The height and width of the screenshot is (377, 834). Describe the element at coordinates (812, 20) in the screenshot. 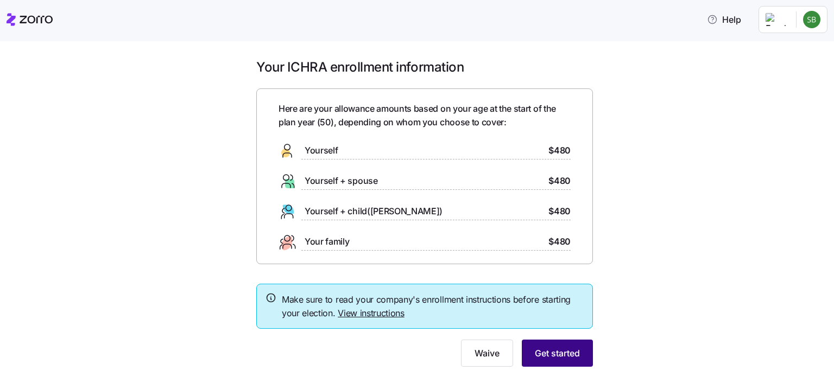

I see `img: 44e2768117697df8f865c1a9179ffd43` at that location.